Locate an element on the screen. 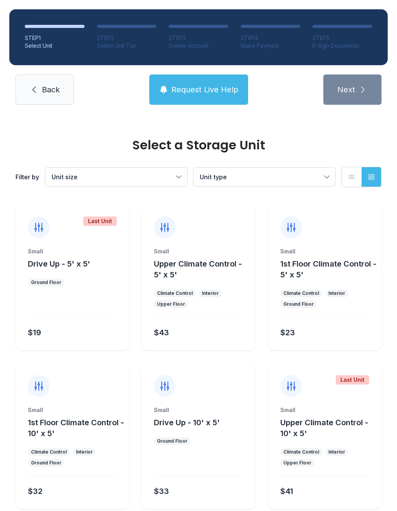 The height and width of the screenshot is (511, 397). div: Make Payment is located at coordinates (271, 46).